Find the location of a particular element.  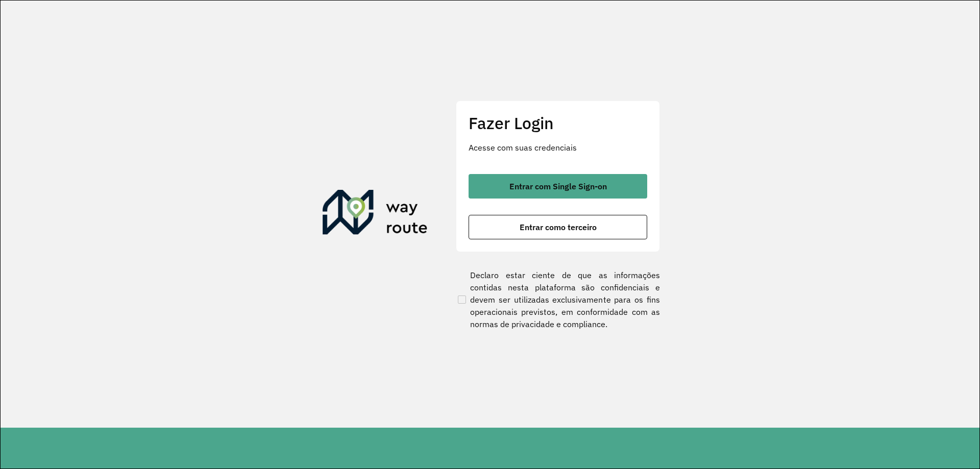

h2: Fazer Login is located at coordinates (558, 123).